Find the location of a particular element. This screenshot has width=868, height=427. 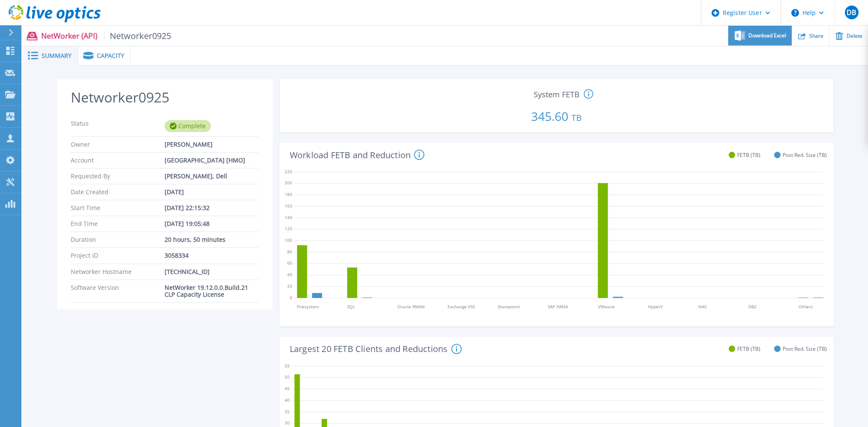

span: Delete is located at coordinates (854, 36).